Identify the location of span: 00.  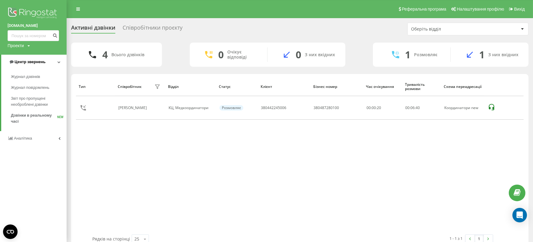
(407, 108).